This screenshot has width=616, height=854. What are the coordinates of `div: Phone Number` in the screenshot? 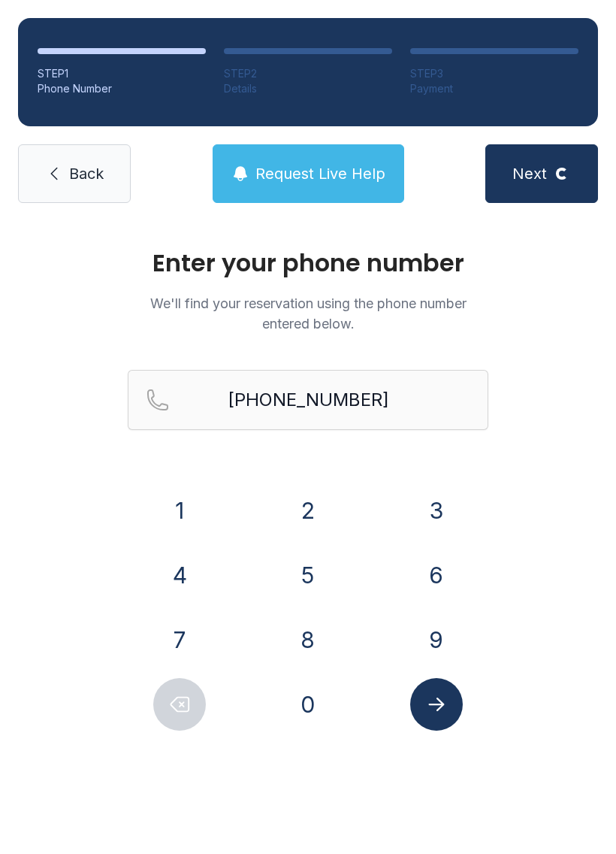 It's located at (122, 88).